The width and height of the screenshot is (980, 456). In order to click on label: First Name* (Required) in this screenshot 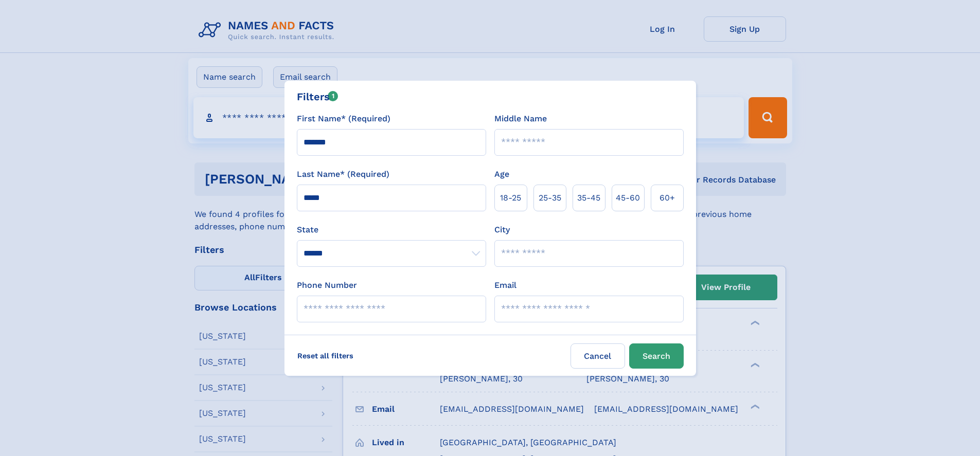, I will do `click(343, 119)`.